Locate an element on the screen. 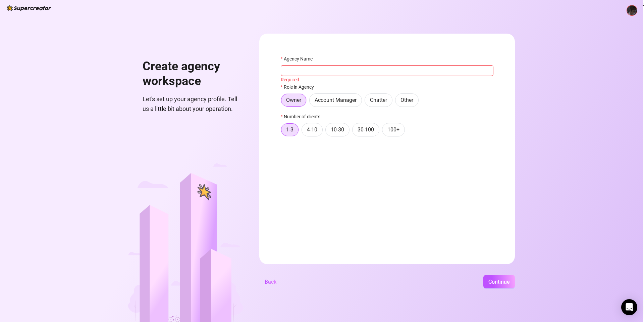 The width and height of the screenshot is (644, 322). span: 1-3 is located at coordinates (290, 130).